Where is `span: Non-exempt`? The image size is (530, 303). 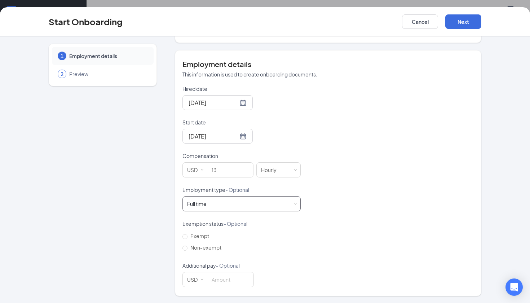
span: Non-exempt is located at coordinates (206, 247).